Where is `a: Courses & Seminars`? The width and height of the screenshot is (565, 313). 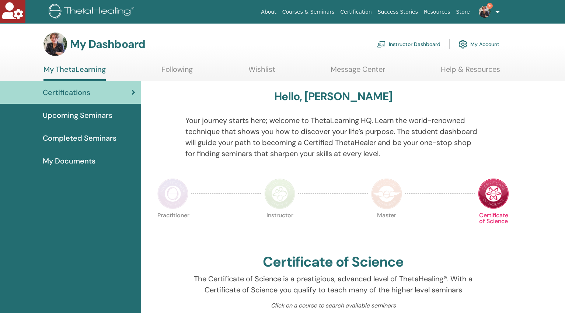
a: Courses & Seminars is located at coordinates (308, 12).